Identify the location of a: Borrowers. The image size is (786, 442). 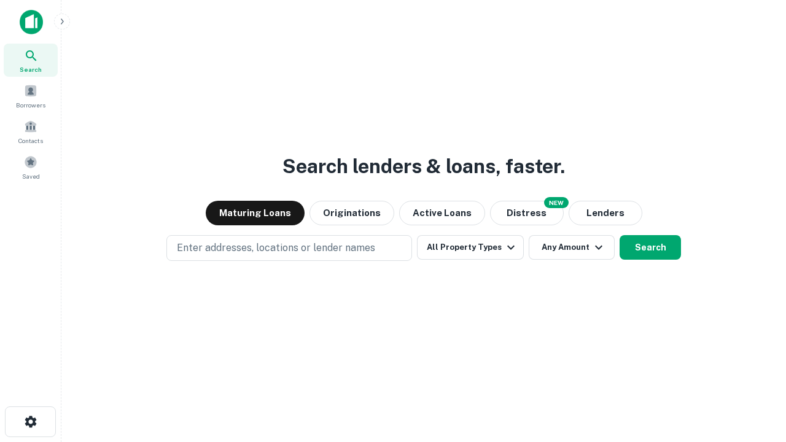
(31, 96).